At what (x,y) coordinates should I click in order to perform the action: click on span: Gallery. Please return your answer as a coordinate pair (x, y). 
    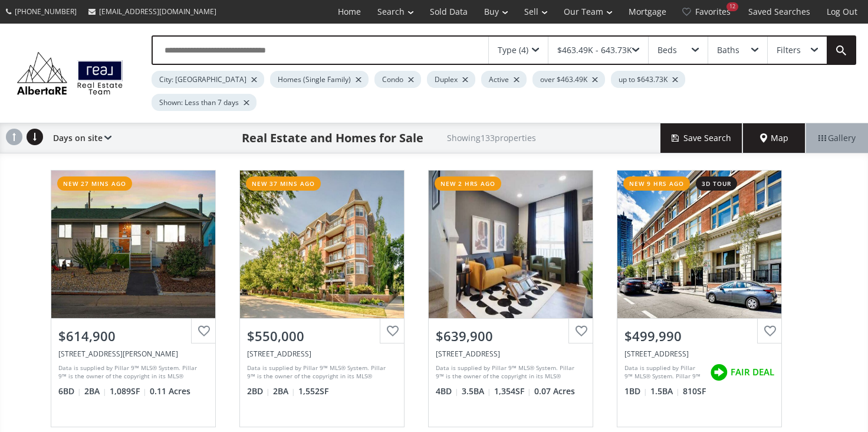
    Looking at the image, I should click on (837, 138).